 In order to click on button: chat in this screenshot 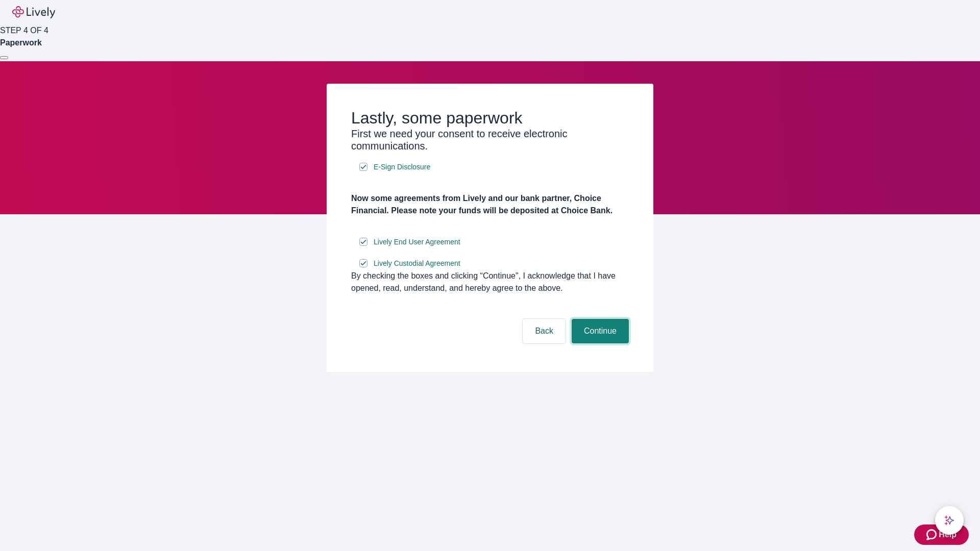, I will do `click(950, 521)`.